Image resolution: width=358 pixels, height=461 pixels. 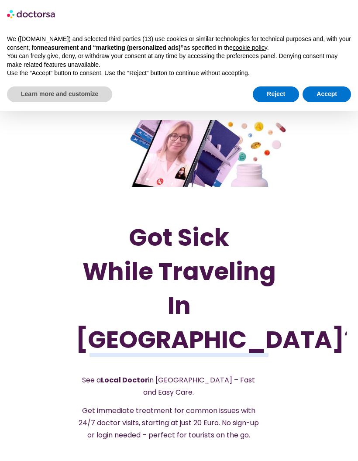 What do you see at coordinates (327, 94) in the screenshot?
I see `button: Accept` at bounding box center [327, 94].